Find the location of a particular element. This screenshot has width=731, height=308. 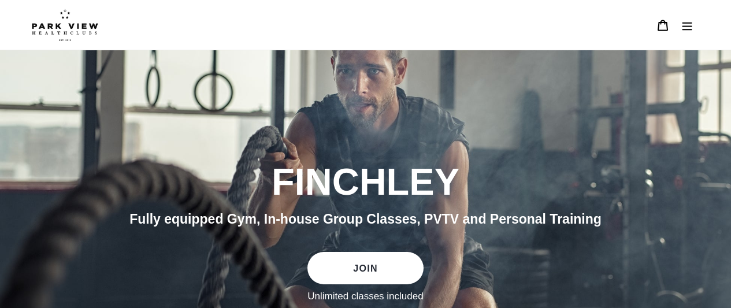

a: JOIN is located at coordinates (365, 268).